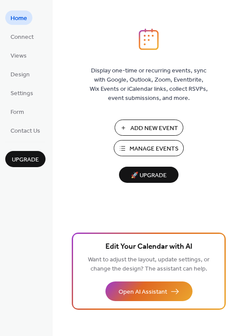 This screenshot has height=336, width=245. Describe the element at coordinates (20, 75) in the screenshot. I see `span: Design` at that location.